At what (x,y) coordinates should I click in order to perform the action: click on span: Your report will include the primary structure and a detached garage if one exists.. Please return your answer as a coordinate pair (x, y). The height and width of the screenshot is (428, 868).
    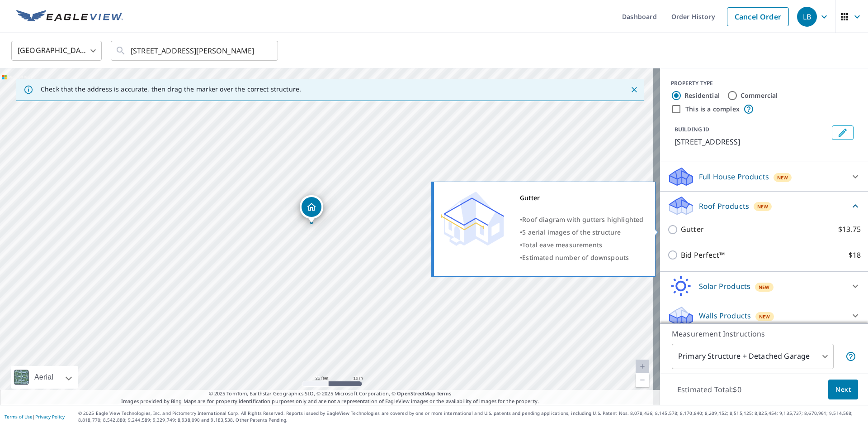
    Looking at the image, I should click on (851, 356).